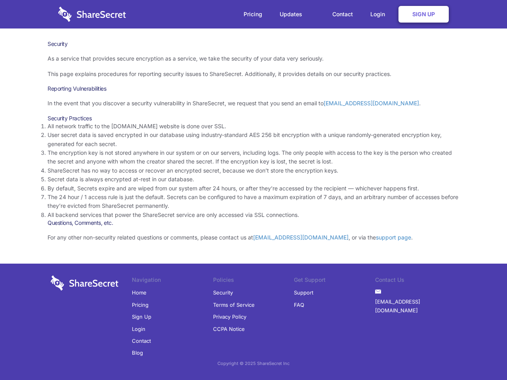 The image size is (507, 380). What do you see at coordinates (253, 223) in the screenshot?
I see `h3: Questions, Comments, etc.` at bounding box center [253, 223].